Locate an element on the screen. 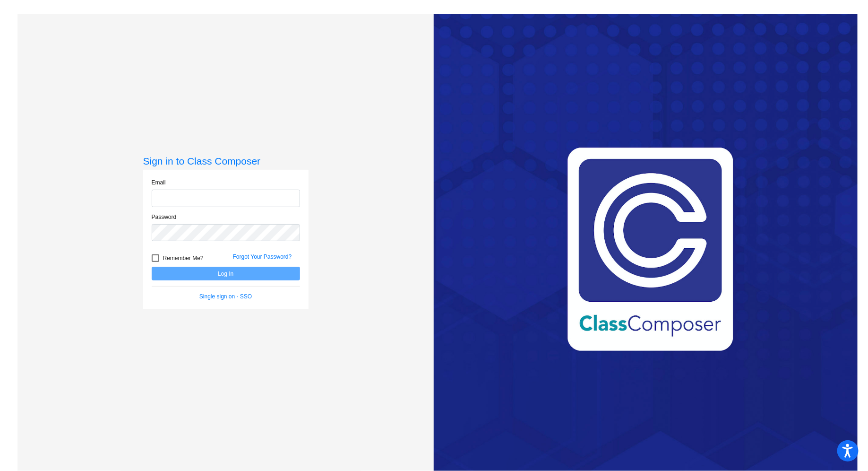 Image resolution: width=868 pixels, height=471 pixels. label: Password is located at coordinates (164, 217).